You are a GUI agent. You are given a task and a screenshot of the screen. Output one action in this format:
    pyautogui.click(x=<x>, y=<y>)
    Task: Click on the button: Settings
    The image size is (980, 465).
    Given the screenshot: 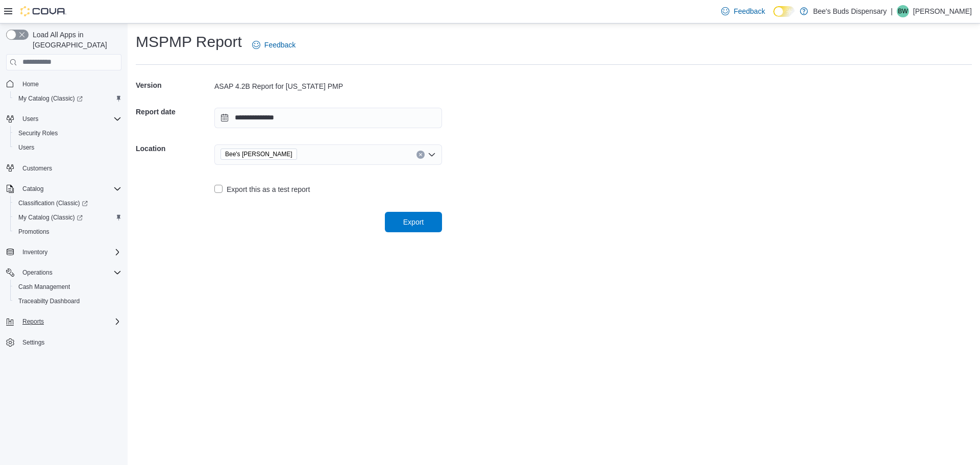 What is the action you would take?
    pyautogui.click(x=64, y=342)
    